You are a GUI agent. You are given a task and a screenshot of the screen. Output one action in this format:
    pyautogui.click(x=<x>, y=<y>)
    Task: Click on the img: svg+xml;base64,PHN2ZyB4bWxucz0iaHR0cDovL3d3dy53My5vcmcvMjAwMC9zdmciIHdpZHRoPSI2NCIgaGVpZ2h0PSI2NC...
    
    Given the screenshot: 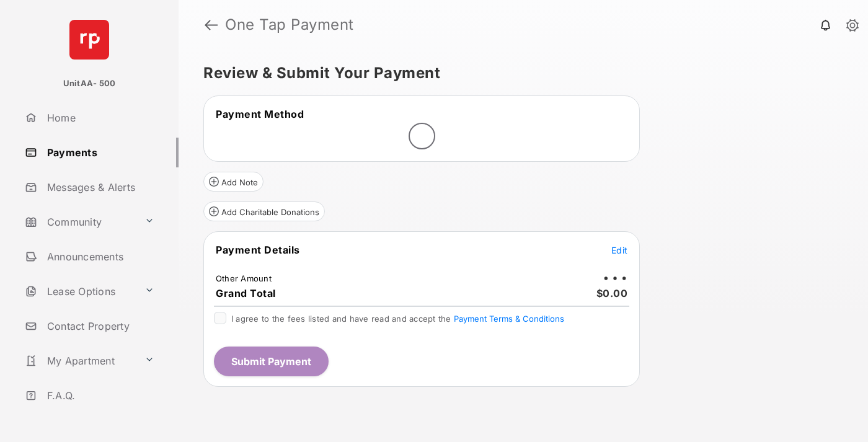 What is the action you would take?
    pyautogui.click(x=89, y=40)
    